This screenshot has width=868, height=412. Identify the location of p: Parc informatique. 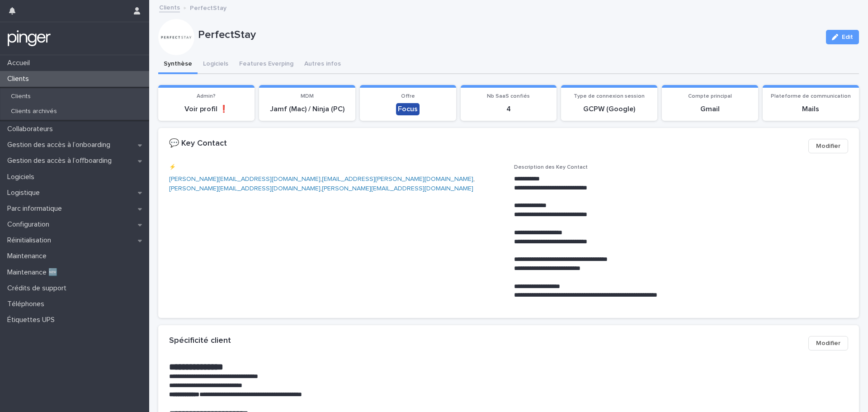
(36, 209).